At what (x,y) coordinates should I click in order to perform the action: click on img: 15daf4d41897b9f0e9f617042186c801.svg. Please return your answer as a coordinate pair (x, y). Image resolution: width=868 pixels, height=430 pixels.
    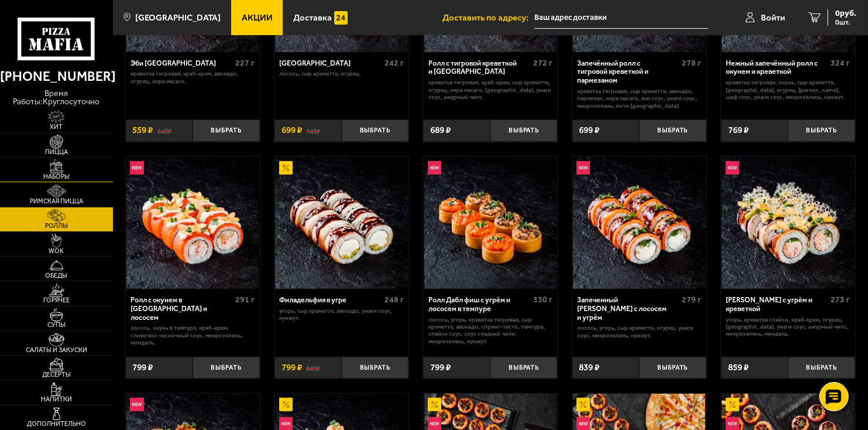
    Looking at the image, I should click on (340, 18).